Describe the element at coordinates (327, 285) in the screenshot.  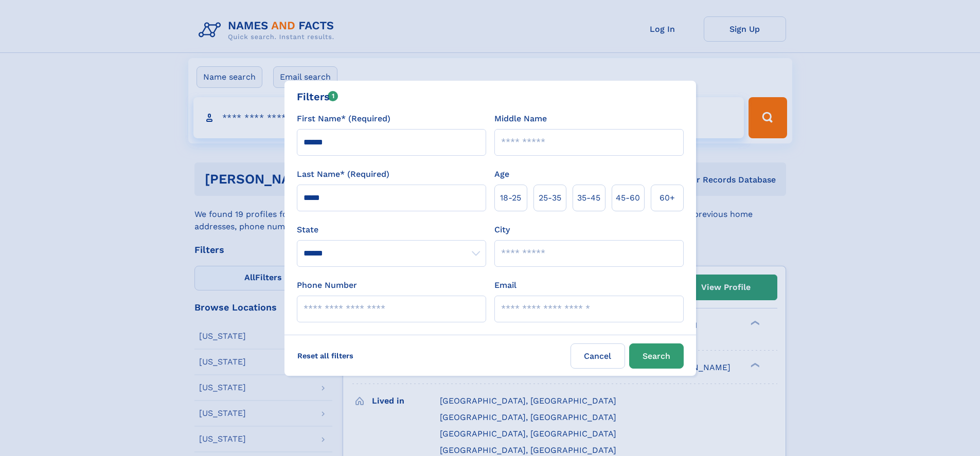
I see `label: Phone Number` at that location.